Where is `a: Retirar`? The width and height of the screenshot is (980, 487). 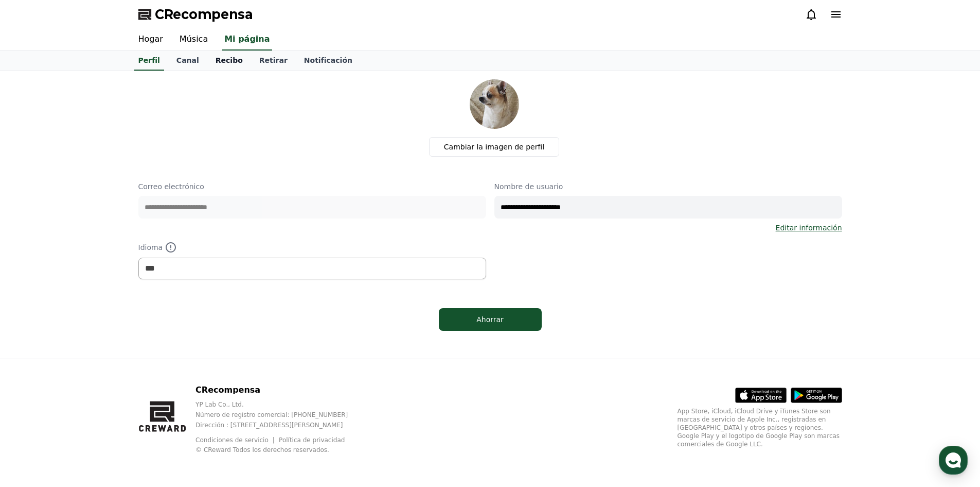
a: Retirar is located at coordinates (273, 61).